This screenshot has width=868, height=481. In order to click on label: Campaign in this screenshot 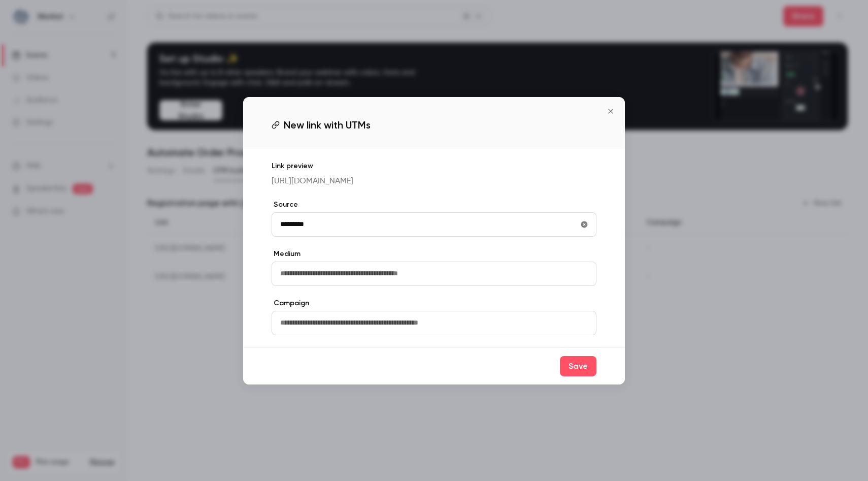, I will do `click(434, 303)`.